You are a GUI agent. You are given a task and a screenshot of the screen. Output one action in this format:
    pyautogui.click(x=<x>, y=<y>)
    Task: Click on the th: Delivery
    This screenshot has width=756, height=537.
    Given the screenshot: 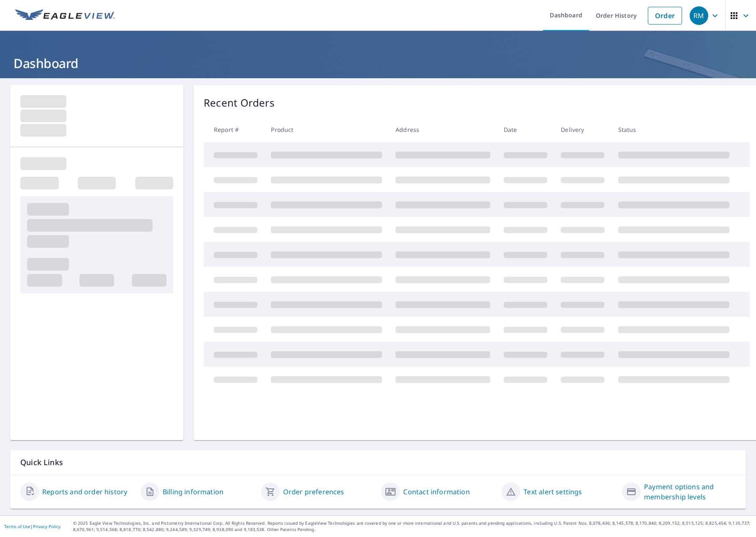 What is the action you would take?
    pyautogui.click(x=583, y=130)
    